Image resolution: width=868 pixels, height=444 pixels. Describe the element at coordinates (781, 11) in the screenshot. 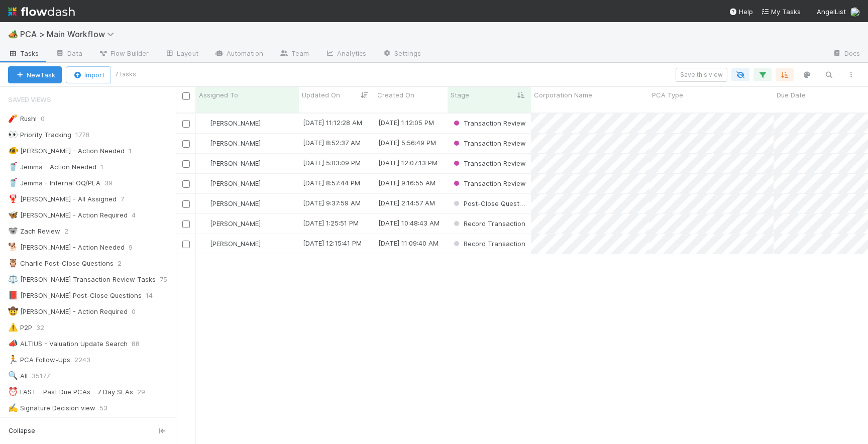

I see `a: My Tasks` at that location.